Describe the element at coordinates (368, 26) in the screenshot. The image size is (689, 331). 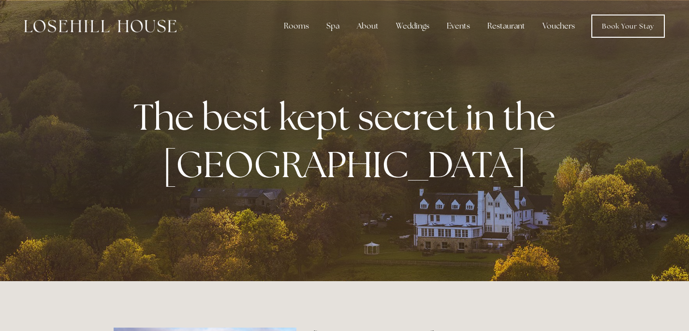
I see `div: About` at that location.